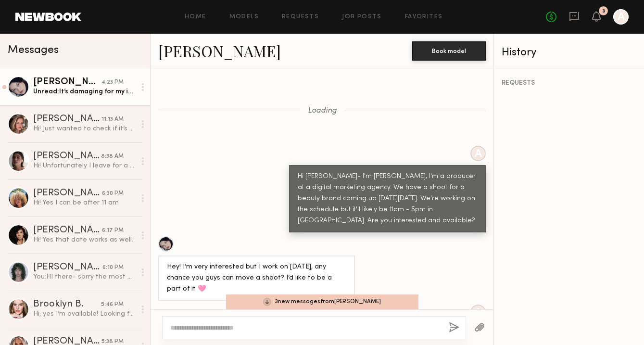 This screenshot has width=644, height=345. Describe the element at coordinates (113, 231) in the screenshot. I see `div: 6:17 PM` at that location.